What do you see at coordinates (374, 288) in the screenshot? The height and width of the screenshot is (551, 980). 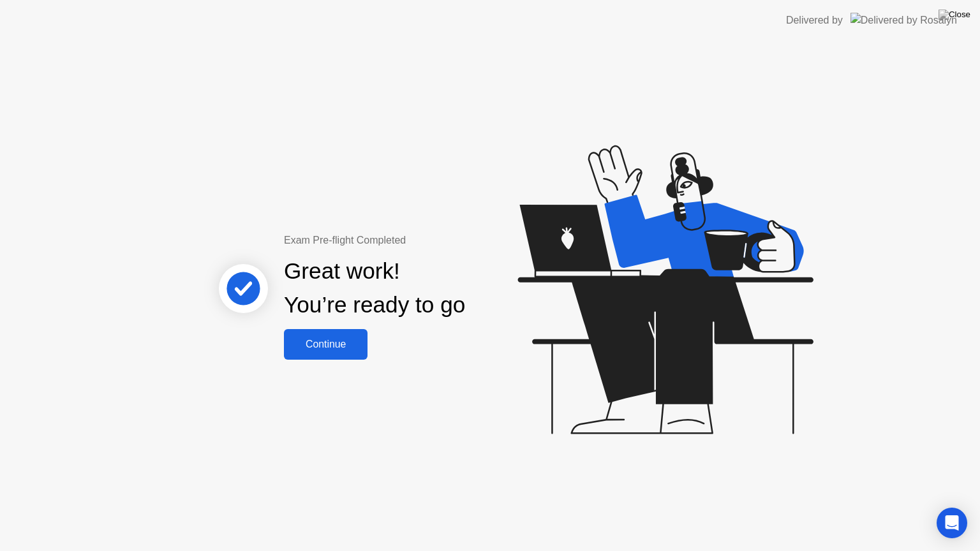 I see `div: Great work! You’re ready to go` at bounding box center [374, 288].